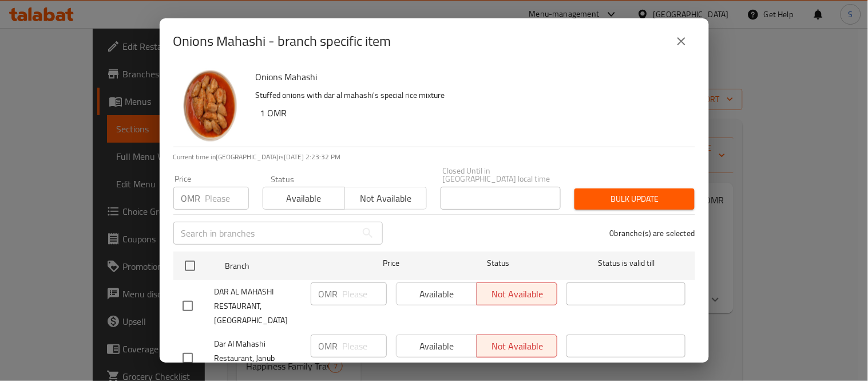  What do you see at coordinates (386, 199) in the screenshot?
I see `span: Not available` at bounding box center [386, 199].